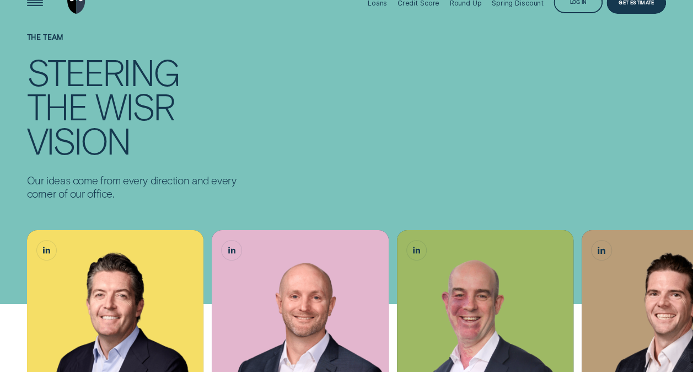  What do you see at coordinates (78, 141) in the screenshot?
I see `div: vision` at bounding box center [78, 141].